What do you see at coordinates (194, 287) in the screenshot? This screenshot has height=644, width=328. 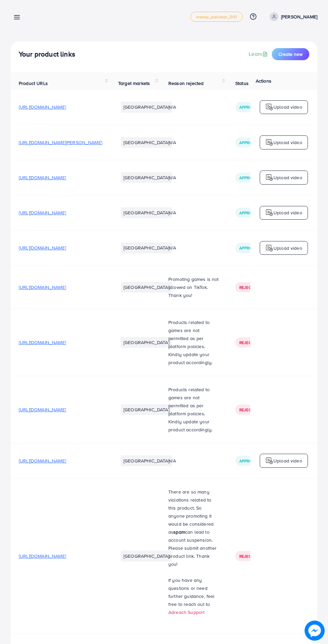 I see `span: Promoting games is not allowed on TikTok. Thank you!` at bounding box center [194, 287].